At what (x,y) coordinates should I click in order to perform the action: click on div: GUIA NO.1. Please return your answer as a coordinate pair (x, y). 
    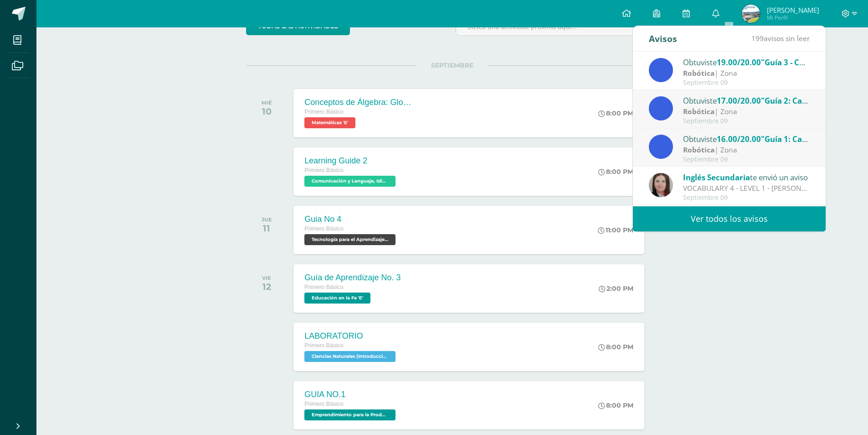
    Looking at the image, I should click on (351, 394).